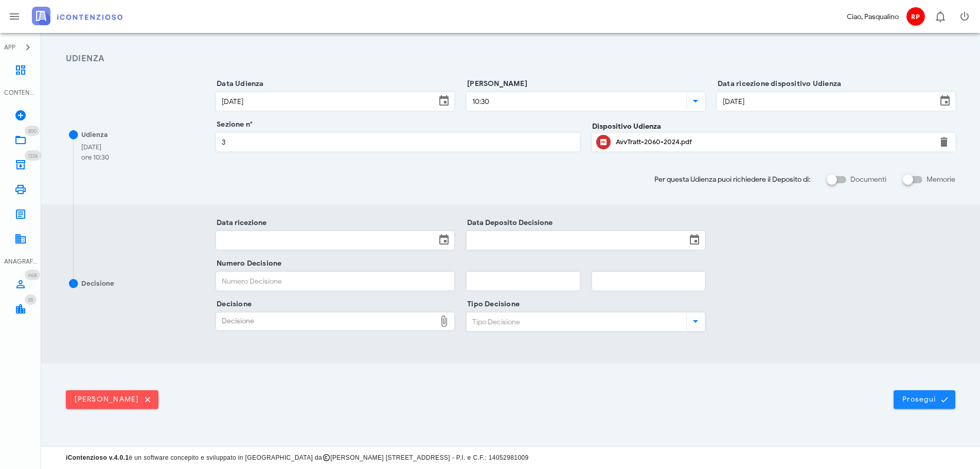 The width and height of the screenshot is (980, 469). Describe the element at coordinates (20, 262) in the screenshot. I see `div: ANAGRAFICA` at that location.